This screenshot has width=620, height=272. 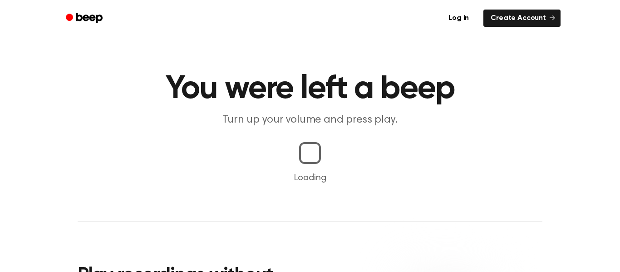 I want to click on a: Beep, so click(x=85, y=18).